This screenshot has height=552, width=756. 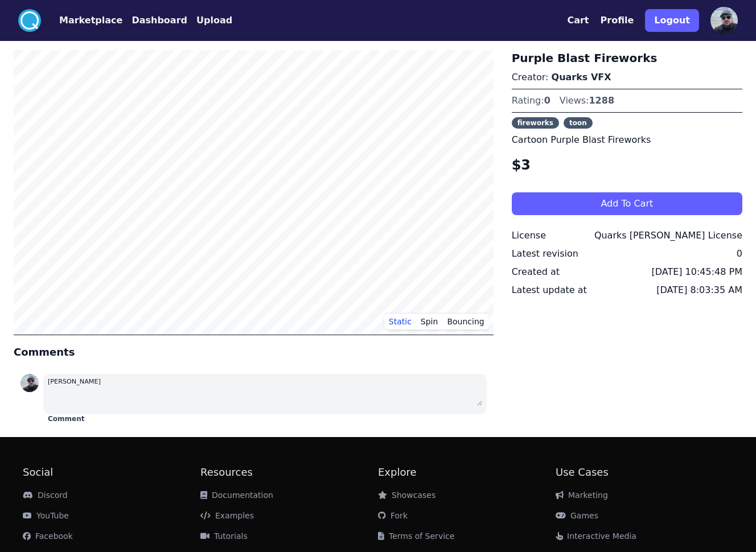 What do you see at coordinates (587, 100) in the screenshot?
I see `div: Views:` at bounding box center [587, 100].